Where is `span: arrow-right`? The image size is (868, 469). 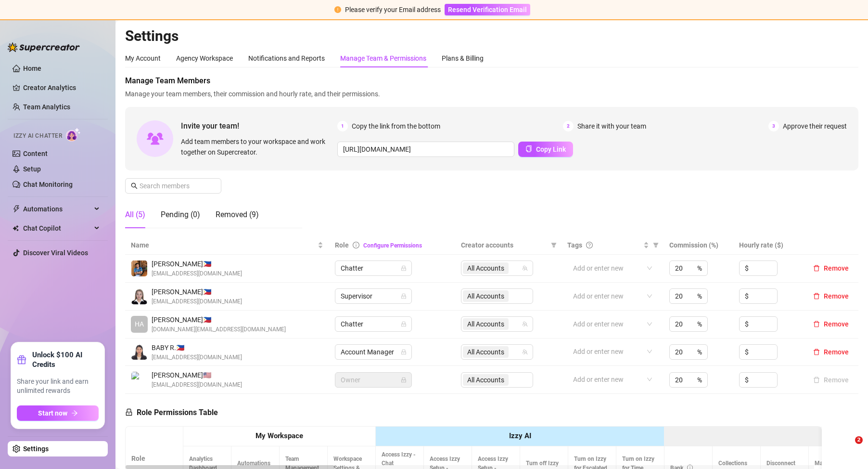 span: arrow-right is located at coordinates (75, 413).